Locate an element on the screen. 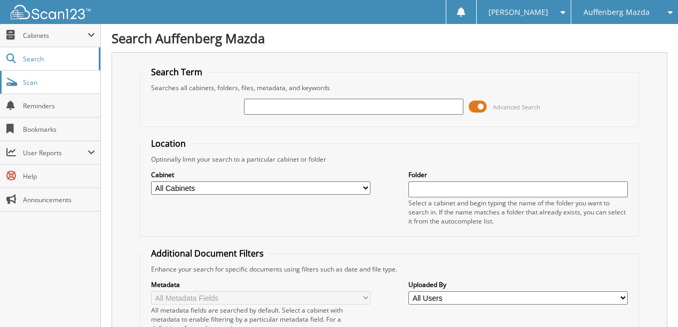  span: Scan is located at coordinates (59, 82).